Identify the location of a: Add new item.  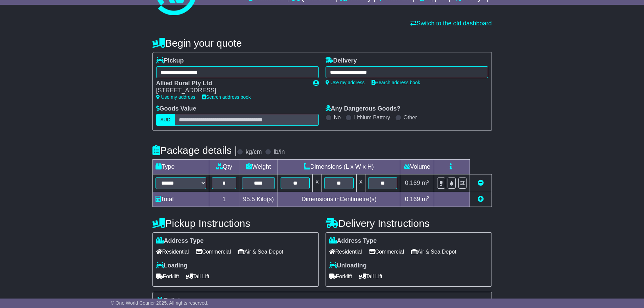
(481, 199).